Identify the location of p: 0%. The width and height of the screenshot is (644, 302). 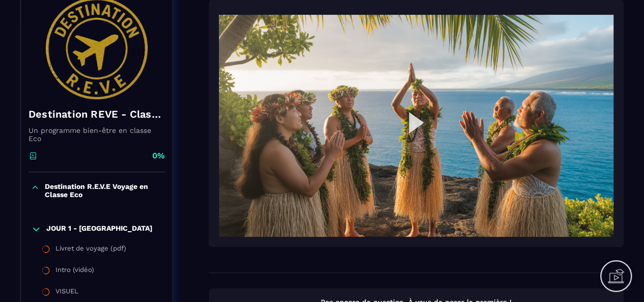
(158, 156).